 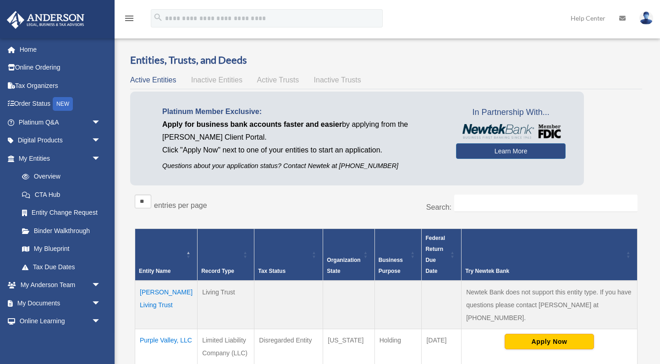 I want to click on td: Holding, so click(x=398, y=347).